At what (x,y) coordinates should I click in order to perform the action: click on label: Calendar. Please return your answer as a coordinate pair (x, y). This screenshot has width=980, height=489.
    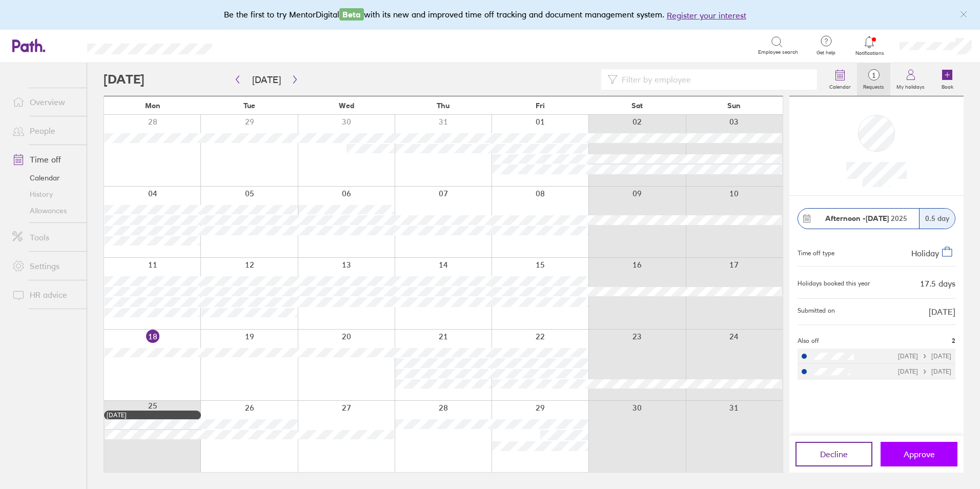
    Looking at the image, I should click on (840, 86).